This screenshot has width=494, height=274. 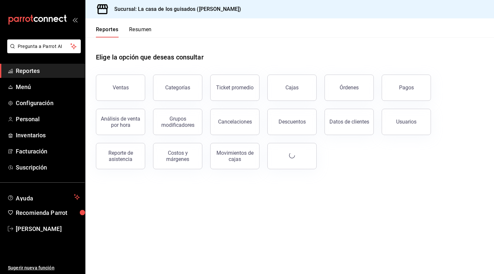 I want to click on button: Análisis de venta por hora, so click(x=121, y=122).